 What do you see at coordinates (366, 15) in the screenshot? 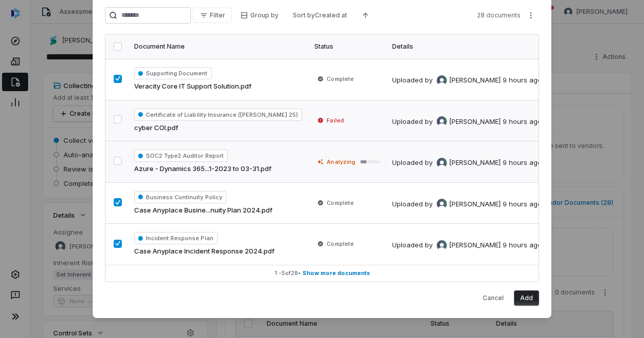
I see `button: Ascending` at bounding box center [366, 15].